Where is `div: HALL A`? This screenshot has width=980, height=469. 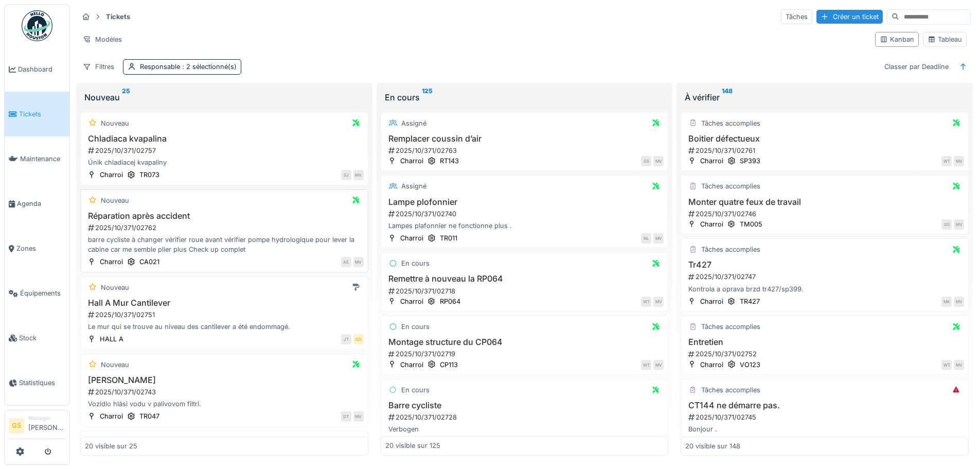
div: HALL A is located at coordinates (112, 338).